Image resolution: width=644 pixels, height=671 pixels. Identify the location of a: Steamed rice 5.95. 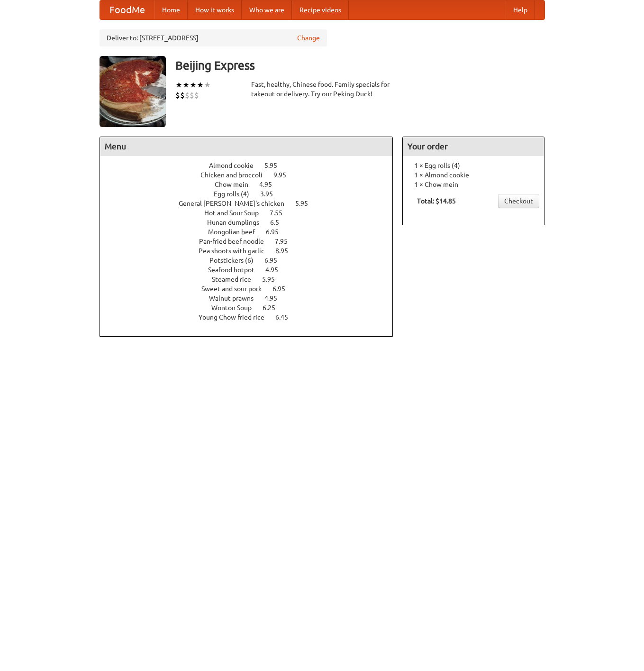
(252, 279).